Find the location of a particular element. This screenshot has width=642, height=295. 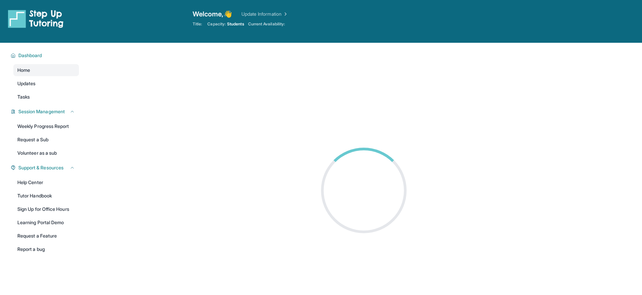

button: Session Management is located at coordinates (45, 112).